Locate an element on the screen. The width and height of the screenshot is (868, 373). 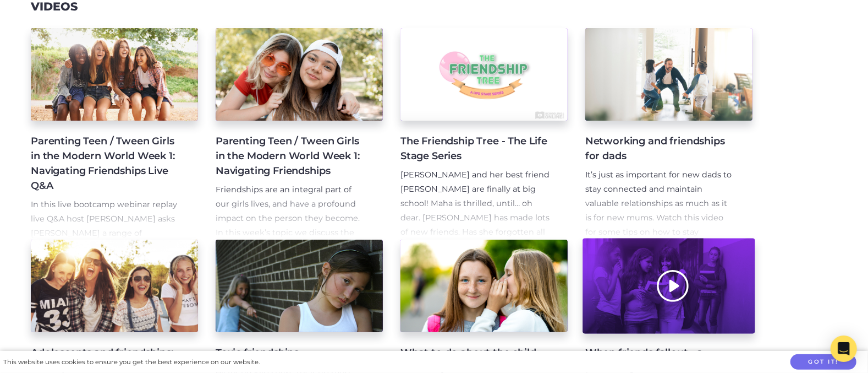
p: Friendships are an integral part of our girls lives, and have a profound impact on the person the... is located at coordinates (290, 261).